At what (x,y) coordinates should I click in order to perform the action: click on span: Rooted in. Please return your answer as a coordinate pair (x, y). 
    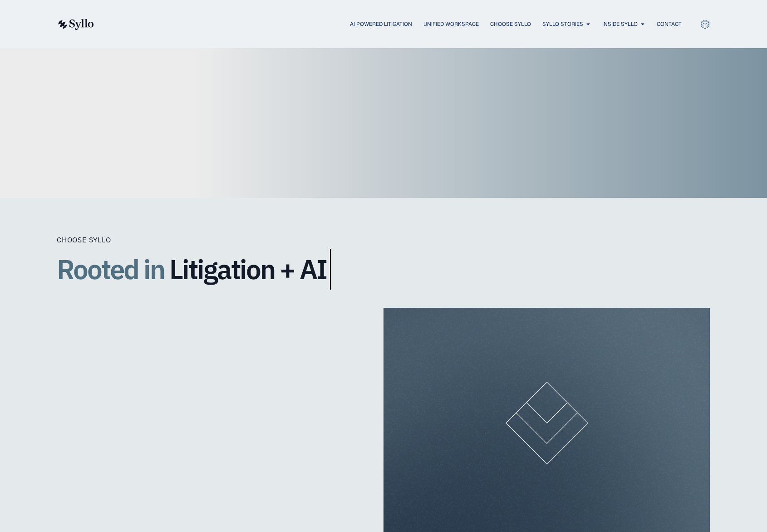
    Looking at the image, I should click on (110, 269).